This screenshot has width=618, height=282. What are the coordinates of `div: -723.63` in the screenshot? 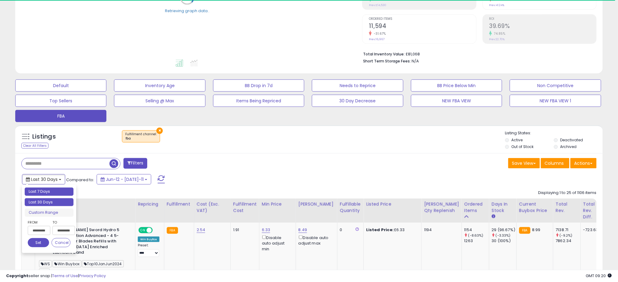 It's located at (593, 230).